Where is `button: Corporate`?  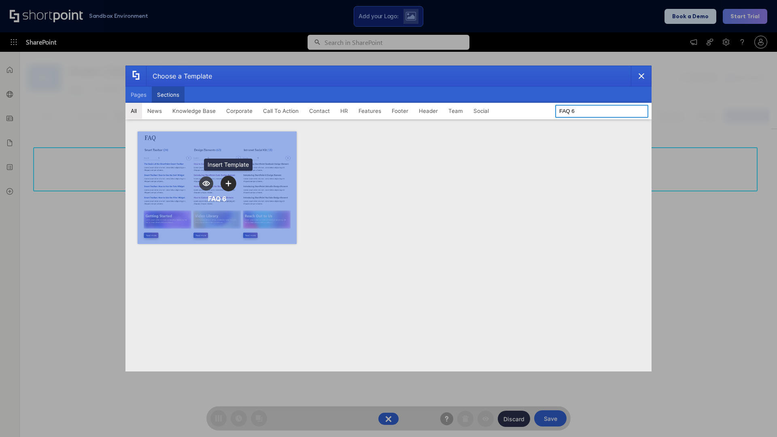
button: Corporate is located at coordinates (239, 111).